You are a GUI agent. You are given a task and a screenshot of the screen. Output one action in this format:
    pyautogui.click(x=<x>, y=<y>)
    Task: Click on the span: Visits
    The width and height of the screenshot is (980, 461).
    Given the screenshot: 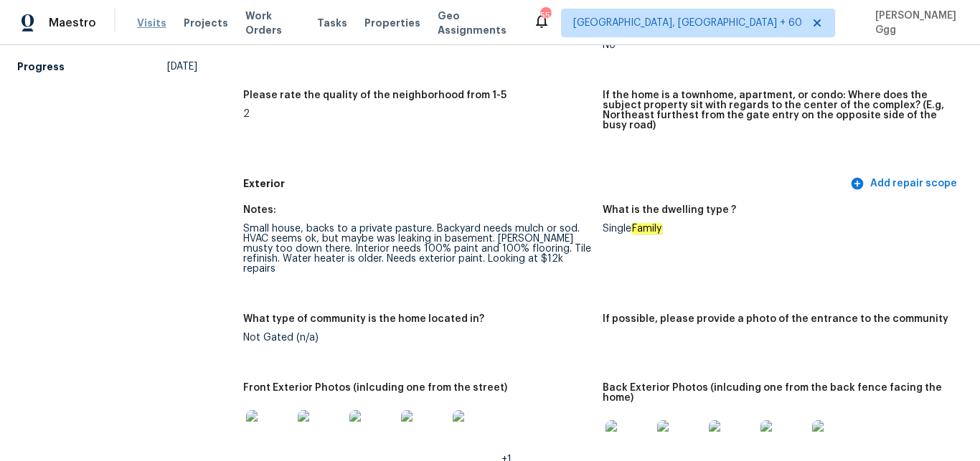 What is the action you would take?
    pyautogui.click(x=152, y=23)
    